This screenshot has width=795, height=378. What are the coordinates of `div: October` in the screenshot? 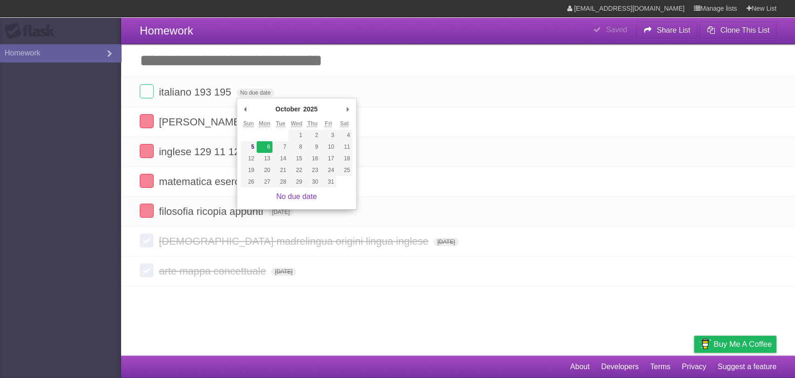 It's located at (288, 109).